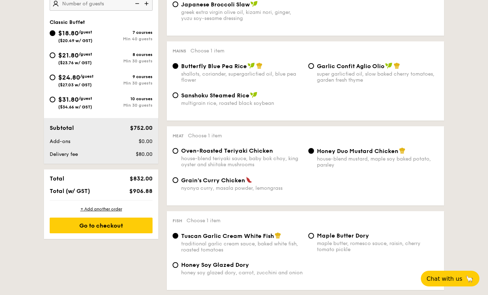 This screenshot has height=295, width=488. I want to click on div: Min 40 guests, so click(127, 39).